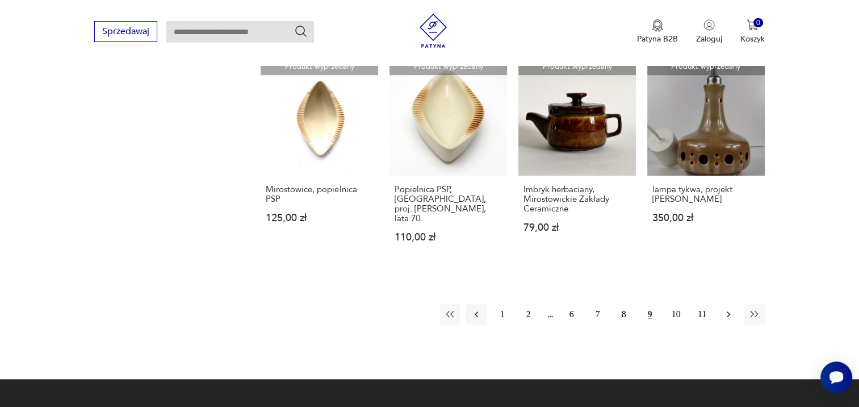  Describe the element at coordinates (125, 31) in the screenshot. I see `button: Sprzedawaj` at that location.